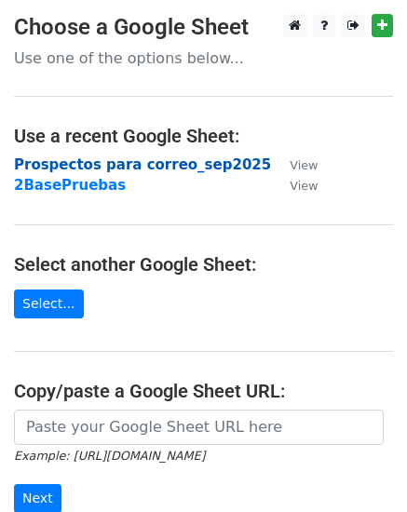 The image size is (407, 512). Describe the element at coordinates (48, 304) in the screenshot. I see `a: Select...` at that location.